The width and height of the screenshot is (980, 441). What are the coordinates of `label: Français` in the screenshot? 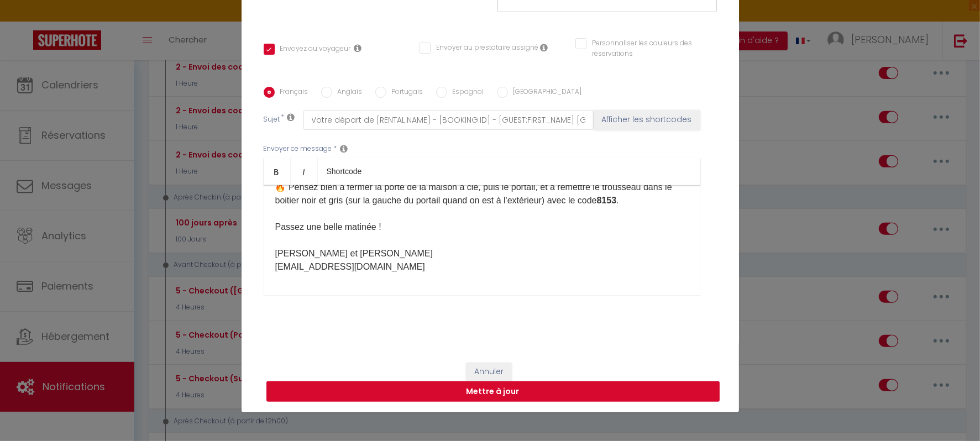 It's located at (291, 92).